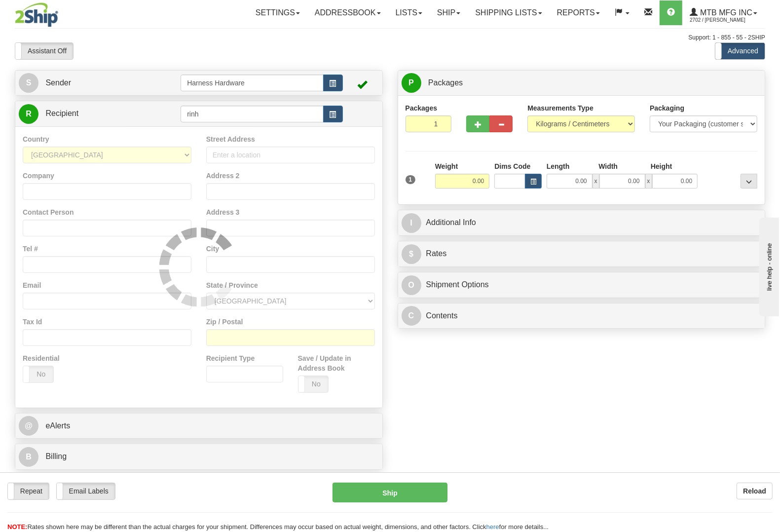 The height and width of the screenshot is (532, 780). What do you see at coordinates (412, 316) in the screenshot?
I see `span: C` at bounding box center [412, 316].